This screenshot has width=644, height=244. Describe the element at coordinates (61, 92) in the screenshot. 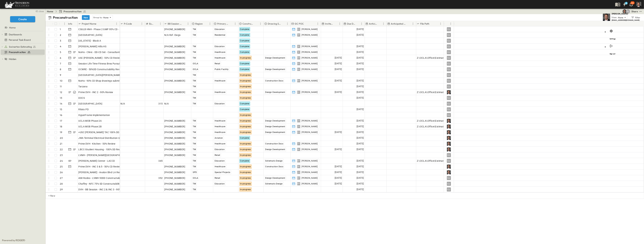

I see `p: 12` at that location.